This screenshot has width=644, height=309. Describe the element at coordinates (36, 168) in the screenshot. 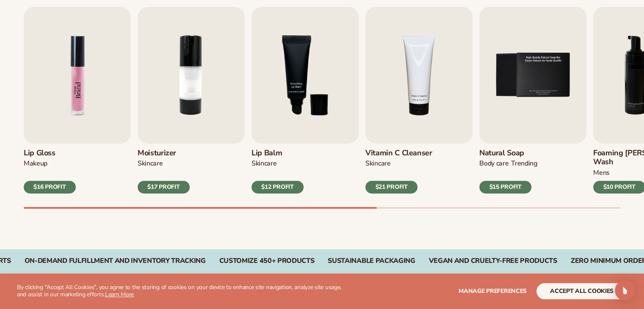

I see `div: MAKEUP` at that location.